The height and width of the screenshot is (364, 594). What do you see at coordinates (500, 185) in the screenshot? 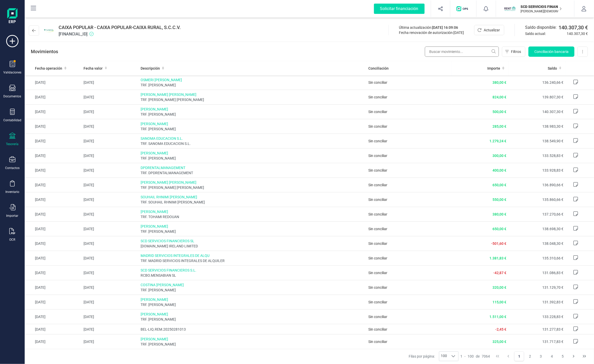
I see `span: 650,00 €` at bounding box center [500, 185].